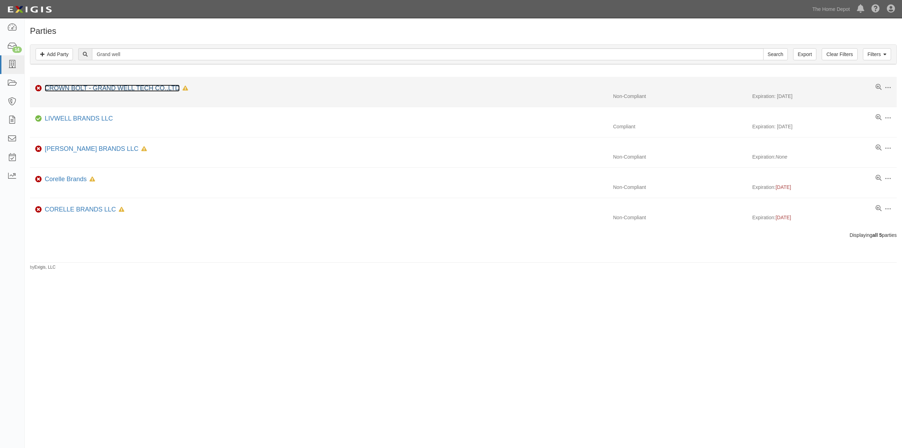 The height and width of the screenshot is (448, 902). I want to click on i: In Default since 10/26/2023, so click(144, 149).